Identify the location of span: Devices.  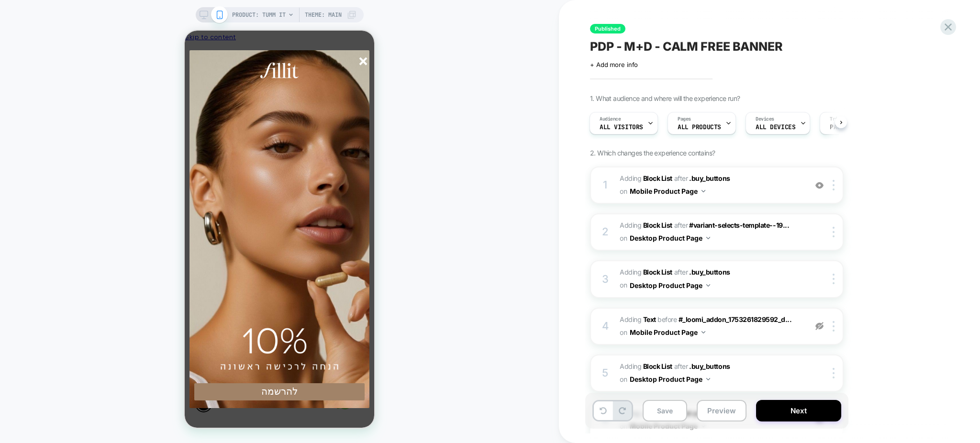
(765, 119).